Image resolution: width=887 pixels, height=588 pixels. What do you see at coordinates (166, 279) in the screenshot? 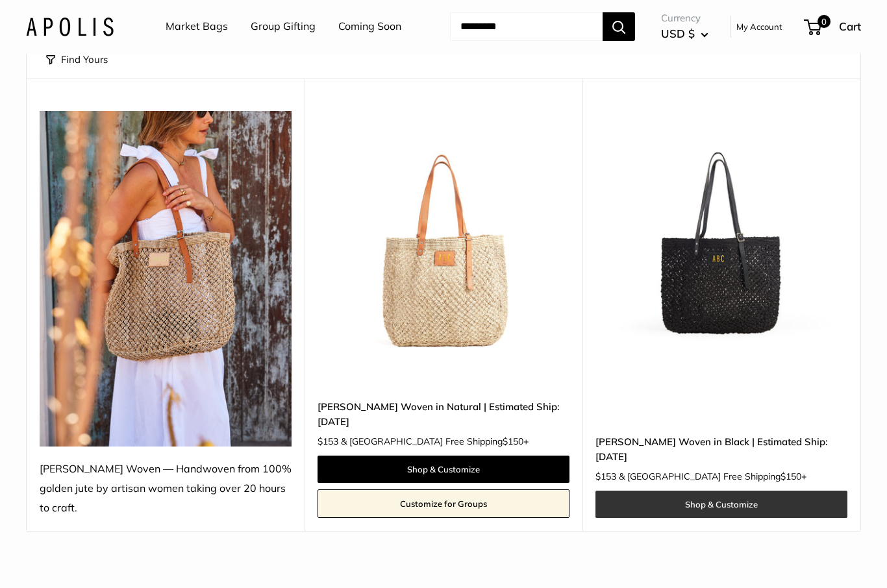
I see `img: Mercado Woven — Handwoven from 100% golden jute by artisan women taking over 20 hours to craft.` at bounding box center [166, 279].